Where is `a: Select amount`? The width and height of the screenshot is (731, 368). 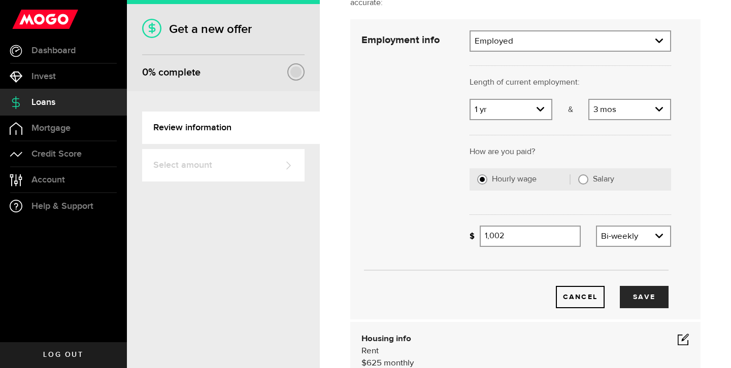 a: Select amount is located at coordinates (223, 165).